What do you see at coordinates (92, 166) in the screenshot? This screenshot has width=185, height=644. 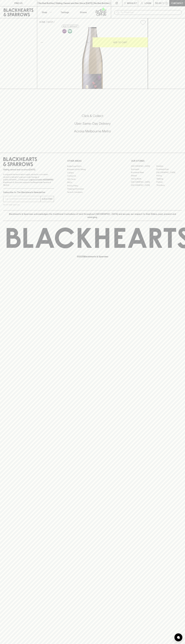 I see `a: Bottle Drop FAQ's` at bounding box center [92, 166].